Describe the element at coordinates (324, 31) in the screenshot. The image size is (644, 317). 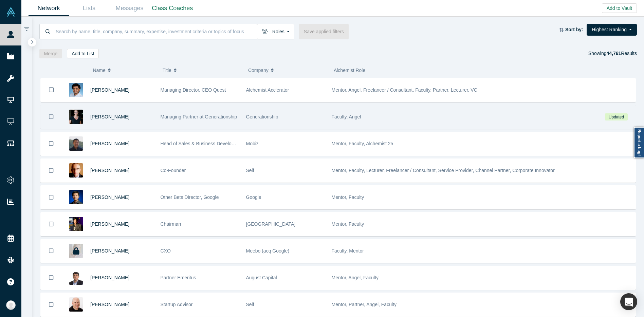
I see `button: Save applied filters` at that location.